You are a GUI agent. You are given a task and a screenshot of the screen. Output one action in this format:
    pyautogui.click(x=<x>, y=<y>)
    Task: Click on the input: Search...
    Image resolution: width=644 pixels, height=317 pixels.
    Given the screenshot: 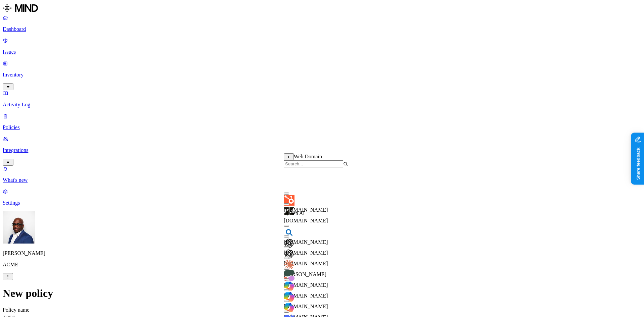 What is the action you would take?
    pyautogui.click(x=313, y=164)
    